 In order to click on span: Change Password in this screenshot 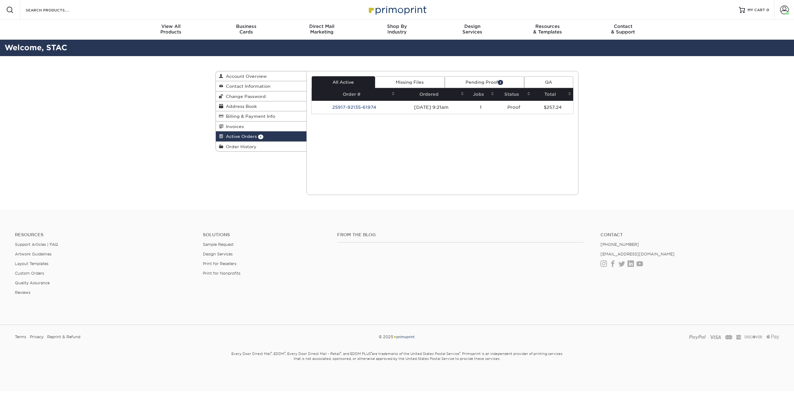, I will do `click(245, 97)`.